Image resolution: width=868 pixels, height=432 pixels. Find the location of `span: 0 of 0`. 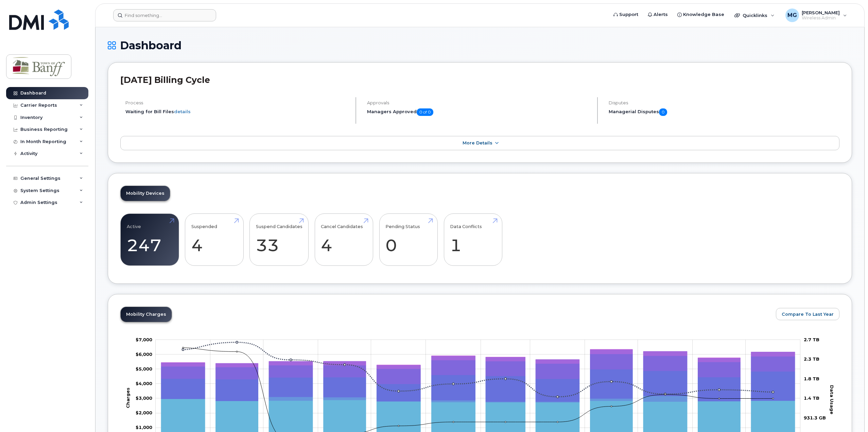

span: 0 of 0 is located at coordinates (424, 112).